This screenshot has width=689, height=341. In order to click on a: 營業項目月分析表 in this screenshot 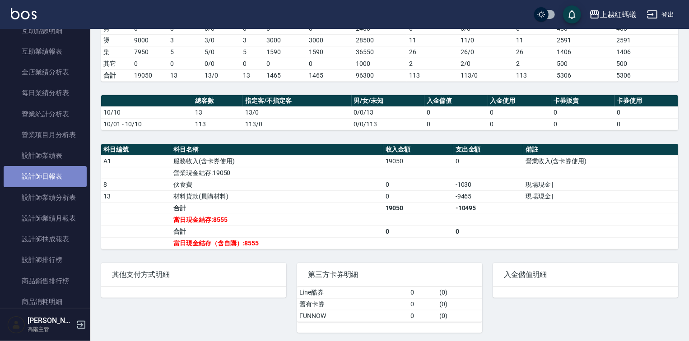, I will do `click(45, 135)`.